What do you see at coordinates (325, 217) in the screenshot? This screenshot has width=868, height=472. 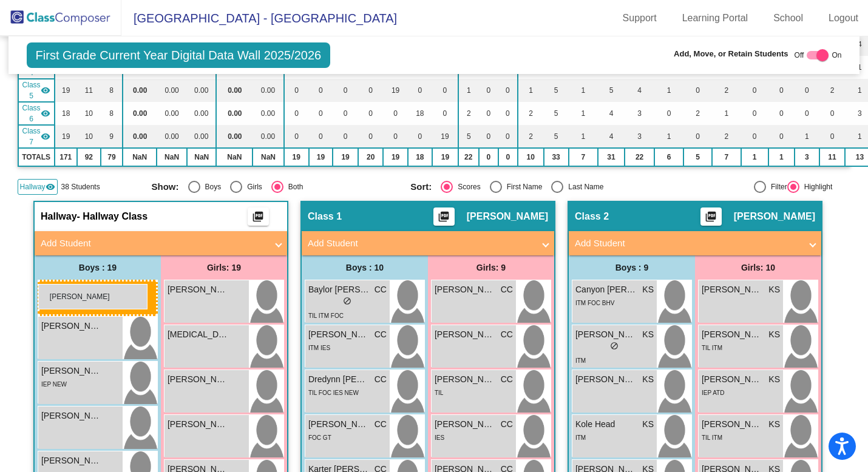 I see `span: Class 1` at bounding box center [325, 217].